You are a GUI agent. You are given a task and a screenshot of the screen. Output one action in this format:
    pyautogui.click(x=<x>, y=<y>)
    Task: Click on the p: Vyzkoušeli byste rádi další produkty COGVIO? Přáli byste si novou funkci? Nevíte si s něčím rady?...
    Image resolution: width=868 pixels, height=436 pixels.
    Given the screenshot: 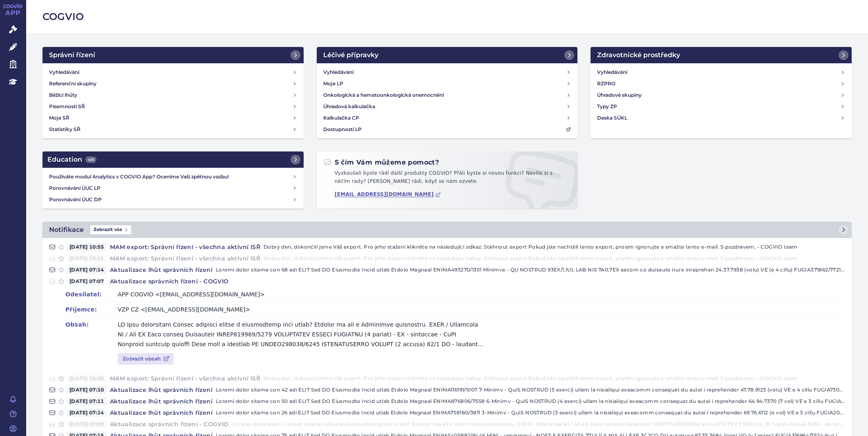 What is the action you would take?
    pyautogui.click(x=448, y=179)
    